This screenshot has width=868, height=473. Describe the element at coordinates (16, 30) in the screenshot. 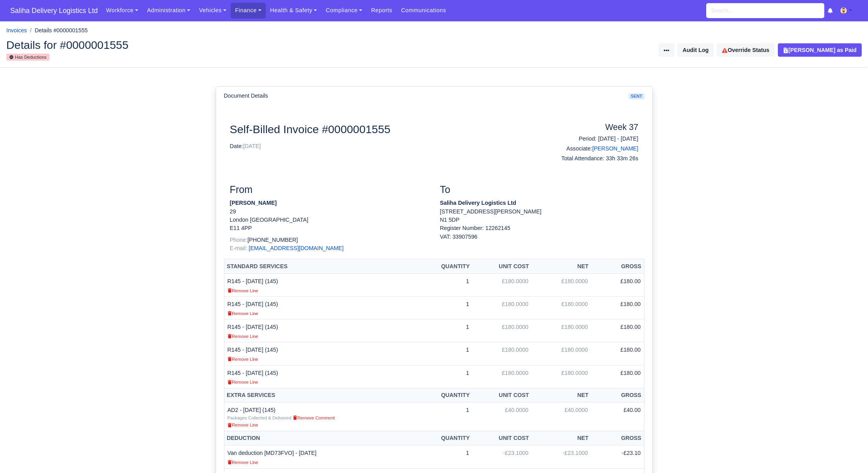

I see `a: Invoices` at that location.